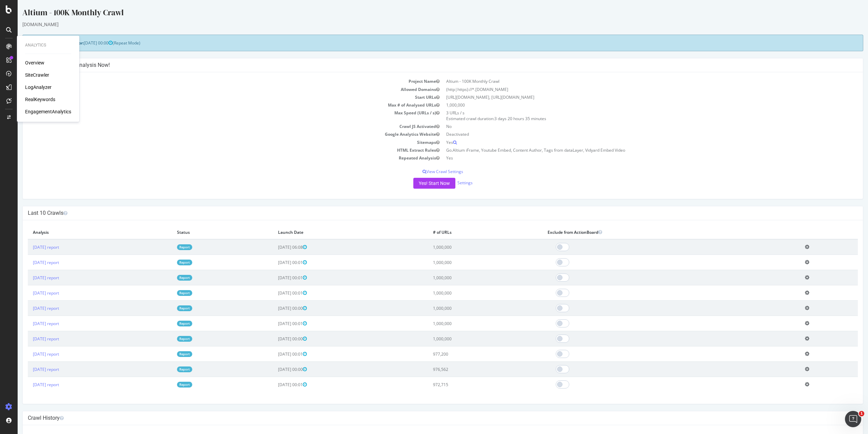  Describe the element at coordinates (416, 183) in the screenshot. I see `button: Yes! Start Now` at that location.